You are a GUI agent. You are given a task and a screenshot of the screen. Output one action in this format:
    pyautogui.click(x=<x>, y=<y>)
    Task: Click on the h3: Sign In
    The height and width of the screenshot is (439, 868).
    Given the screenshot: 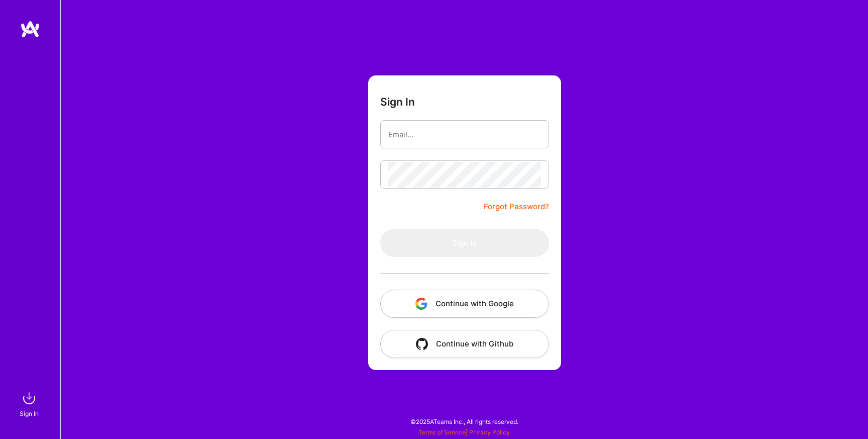 What is the action you would take?
    pyautogui.click(x=397, y=102)
    